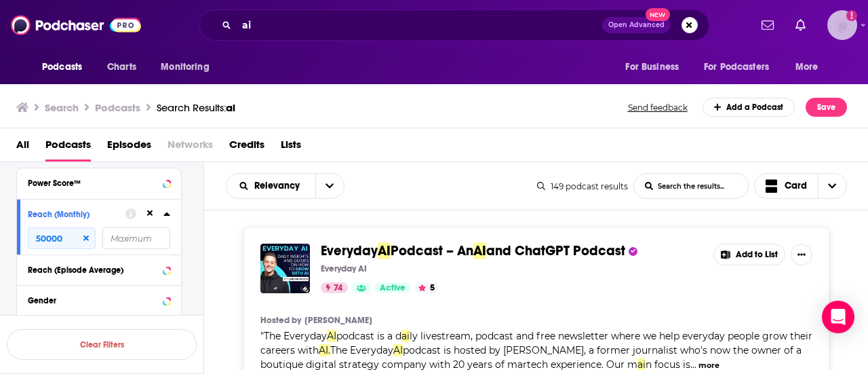 The image size is (868, 374). Describe the element at coordinates (749, 107) in the screenshot. I see `a: Add a Podcast` at that location.